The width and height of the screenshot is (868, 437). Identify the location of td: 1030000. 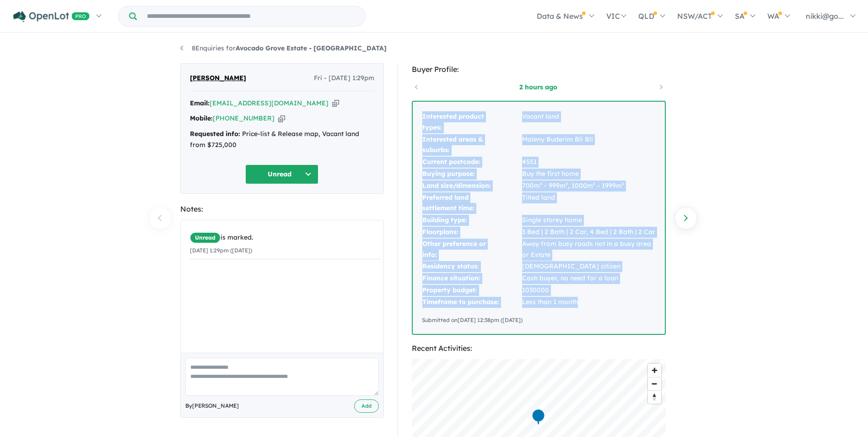
(589, 290).